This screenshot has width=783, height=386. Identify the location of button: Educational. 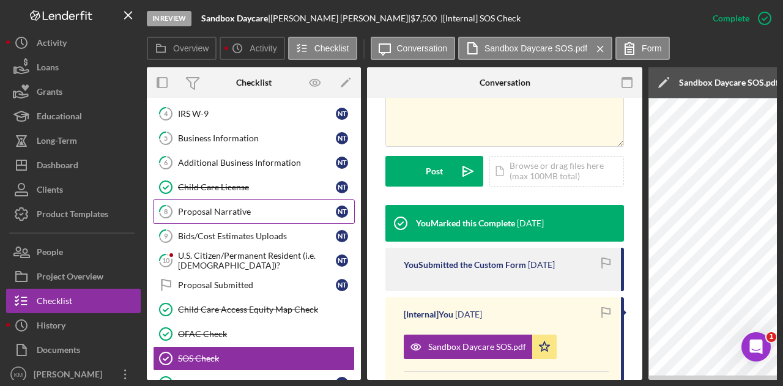
(73, 116).